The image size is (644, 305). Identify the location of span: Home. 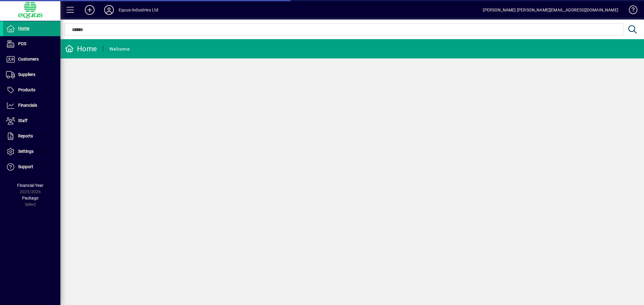
(24, 28).